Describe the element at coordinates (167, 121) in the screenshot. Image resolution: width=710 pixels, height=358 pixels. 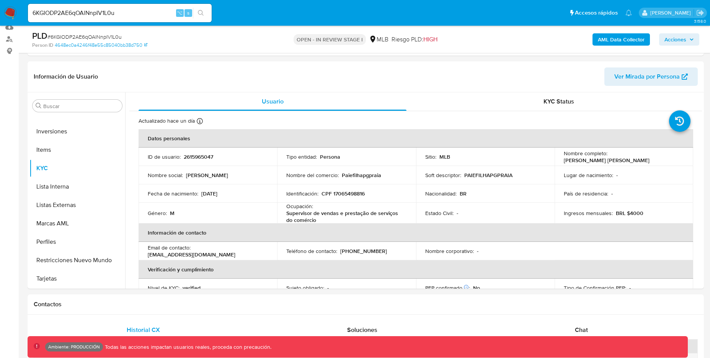
I see `p: Actualizado hace un día` at that location.